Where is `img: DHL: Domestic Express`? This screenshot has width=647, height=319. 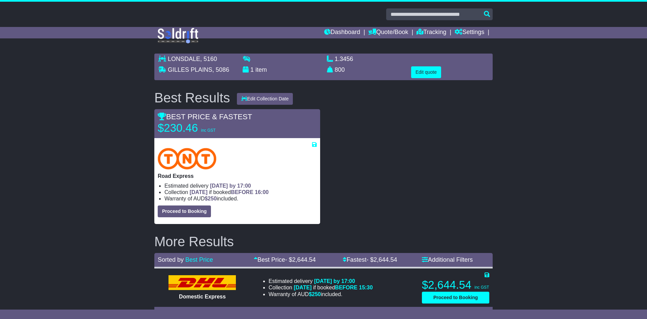
img: DHL: Domestic Express is located at coordinates (202, 283).